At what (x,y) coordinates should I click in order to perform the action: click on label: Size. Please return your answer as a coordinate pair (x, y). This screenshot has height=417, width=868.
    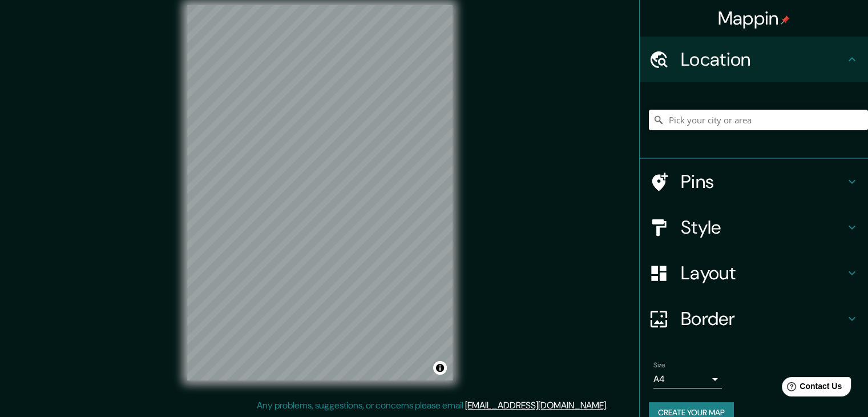
    Looking at the image, I should click on (659, 365).